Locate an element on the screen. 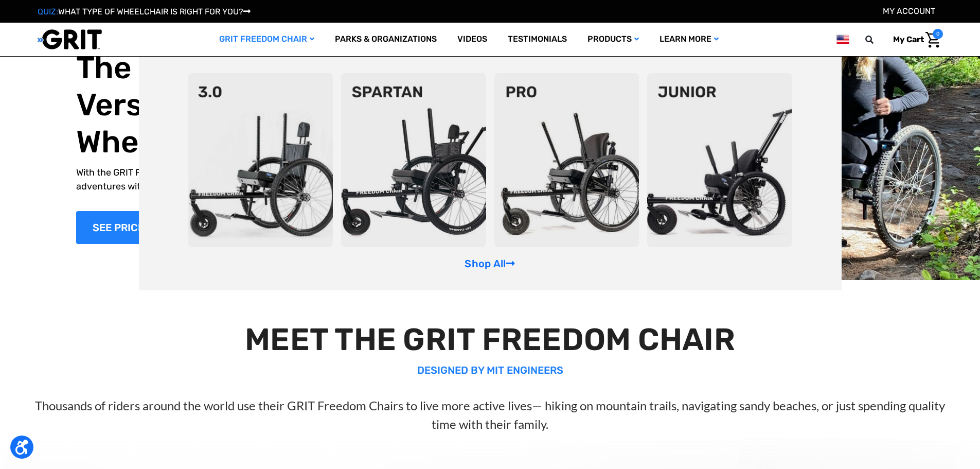 The image size is (980, 469). a: Shop Now is located at coordinates (124, 228).